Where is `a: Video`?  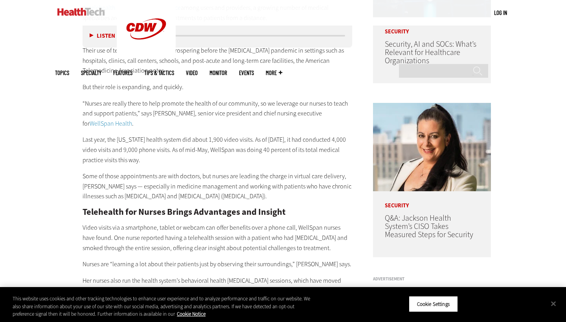 a: Video is located at coordinates (192, 73).